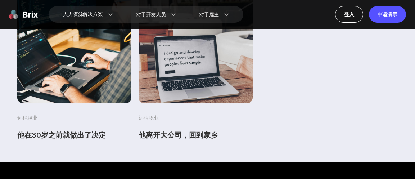 This screenshot has width=415, height=179. Describe the element at coordinates (151, 14) in the screenshot. I see `font: 对于开发人员` at that location.